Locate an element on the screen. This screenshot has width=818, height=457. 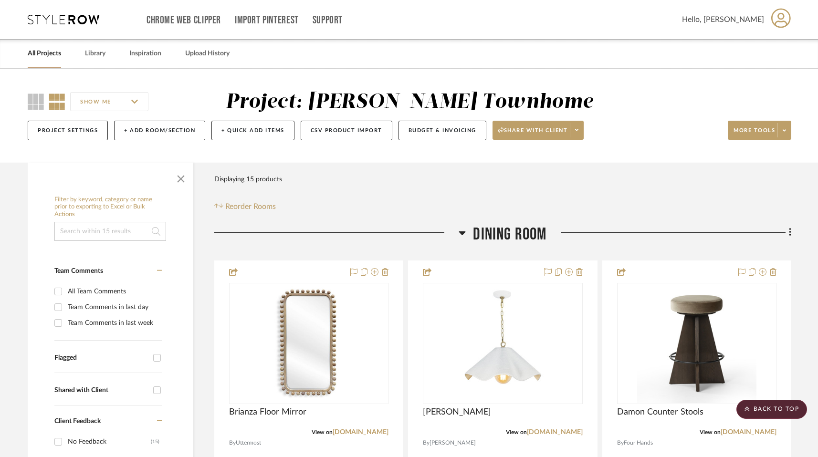
button: Budget & Invoicing is located at coordinates (443, 130).